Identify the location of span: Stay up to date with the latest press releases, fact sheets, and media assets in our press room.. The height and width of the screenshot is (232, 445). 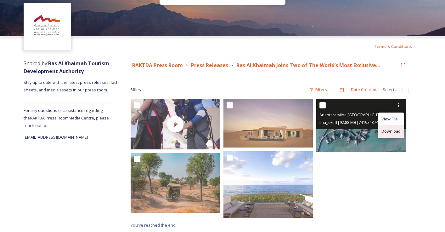
(71, 86).